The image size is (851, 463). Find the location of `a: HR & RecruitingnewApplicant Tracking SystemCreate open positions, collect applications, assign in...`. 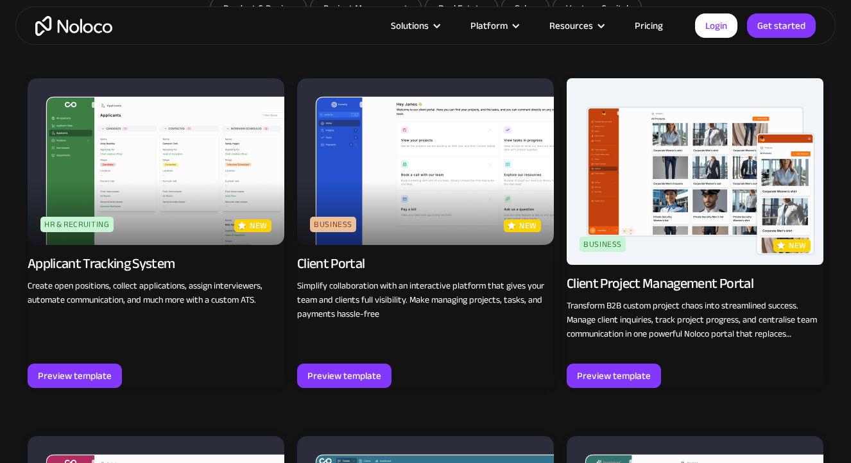

a: HR & RecruitingnewApplicant Tracking SystemCreate open positions, collect applications, assign in... is located at coordinates (156, 233).